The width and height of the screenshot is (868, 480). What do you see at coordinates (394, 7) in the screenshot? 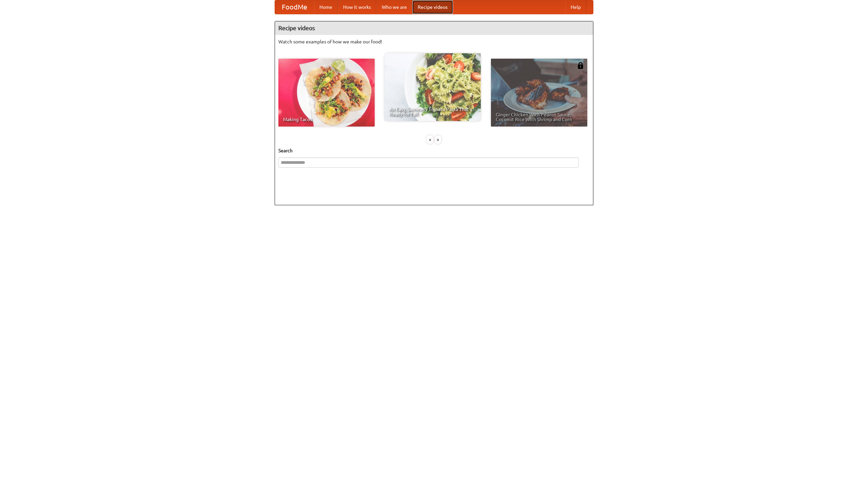
I see `a: Who we are` at bounding box center [394, 7].